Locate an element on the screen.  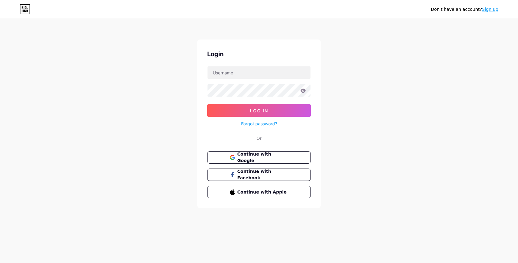
input: Username is located at coordinates (259, 73).